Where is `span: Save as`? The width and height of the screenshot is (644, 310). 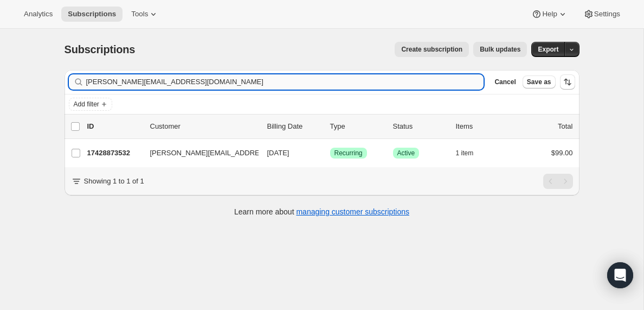
span: Save as is located at coordinates (539, 82).